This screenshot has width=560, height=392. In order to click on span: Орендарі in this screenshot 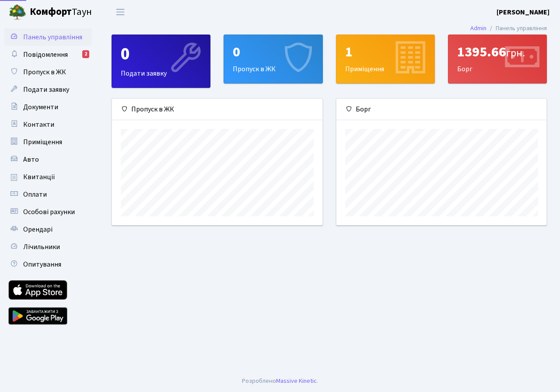, I will do `click(38, 229)`.